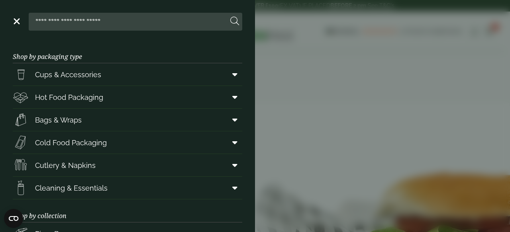 This screenshot has width=510, height=232. What do you see at coordinates (128, 75) in the screenshot?
I see `a: Cups & Accessories` at bounding box center [128, 75].